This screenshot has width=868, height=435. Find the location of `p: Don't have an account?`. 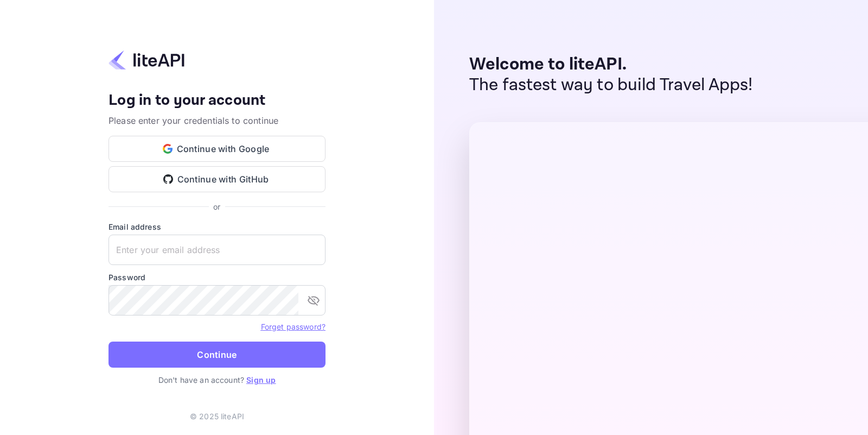

p: Don't have an account? is located at coordinates (217, 380).